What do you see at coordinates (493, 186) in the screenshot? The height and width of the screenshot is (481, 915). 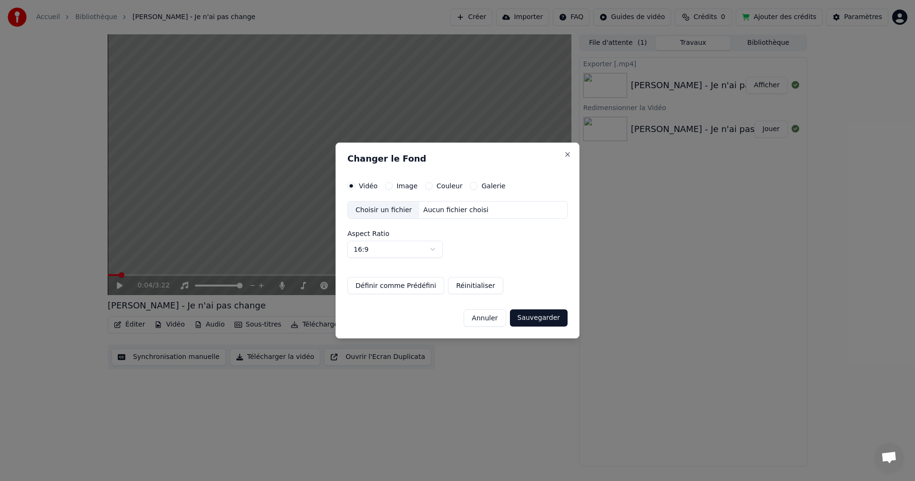 I see `label: Galerie` at bounding box center [493, 186].